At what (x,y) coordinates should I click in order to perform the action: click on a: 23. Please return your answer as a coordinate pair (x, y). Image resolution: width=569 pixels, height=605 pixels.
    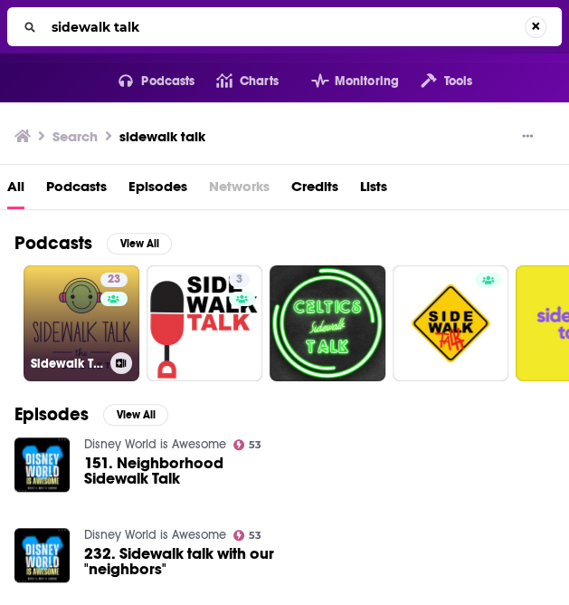
    Looking at the image, I should click on (114, 280).